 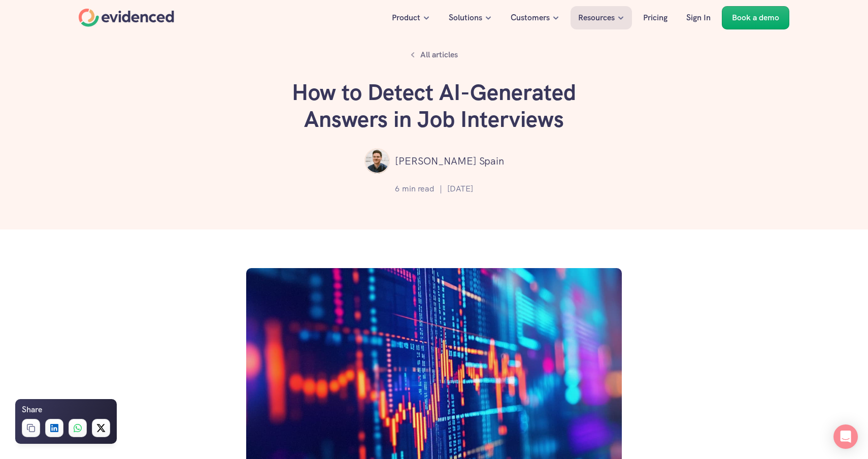 I want to click on p: Book a demo, so click(x=756, y=18).